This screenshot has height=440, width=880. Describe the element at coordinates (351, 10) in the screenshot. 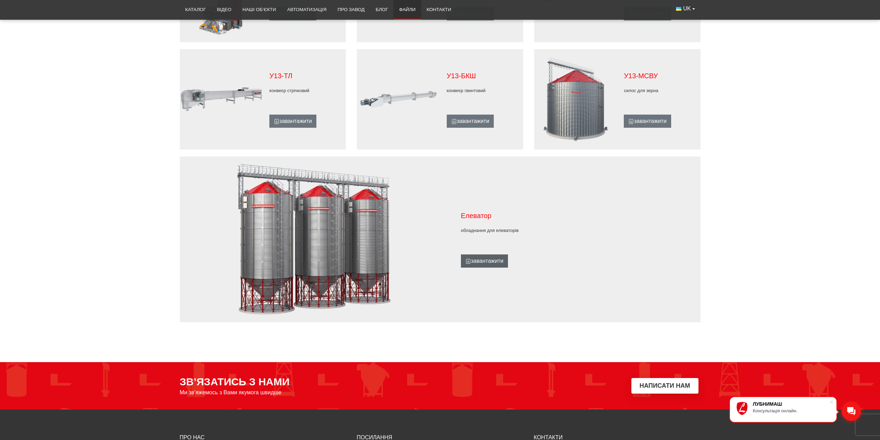

I see `a: Про завод` at that location.